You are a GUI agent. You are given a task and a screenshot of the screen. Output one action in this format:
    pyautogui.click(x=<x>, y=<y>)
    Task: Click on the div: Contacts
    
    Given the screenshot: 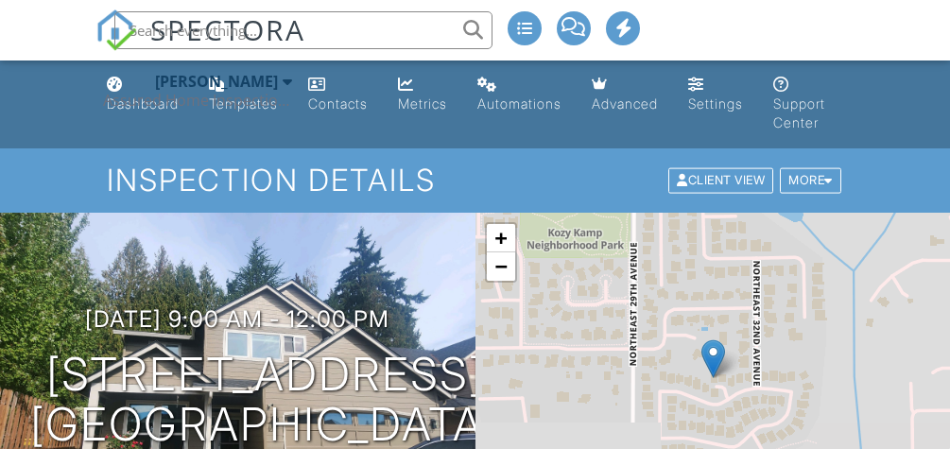 What is the action you would take?
    pyautogui.click(x=338, y=103)
    